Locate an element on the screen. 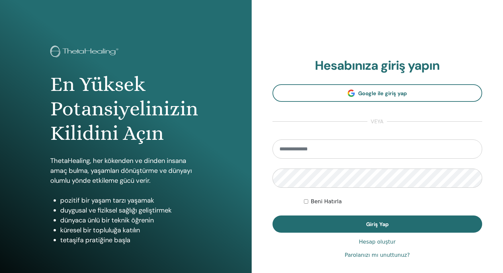  li: tetaşifa pratiğine başla is located at coordinates (131, 240).